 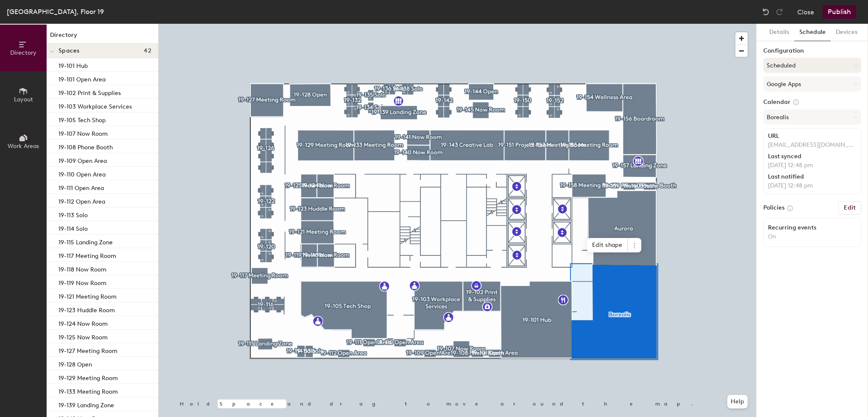 I want to click on label: Configuration, so click(x=812, y=51).